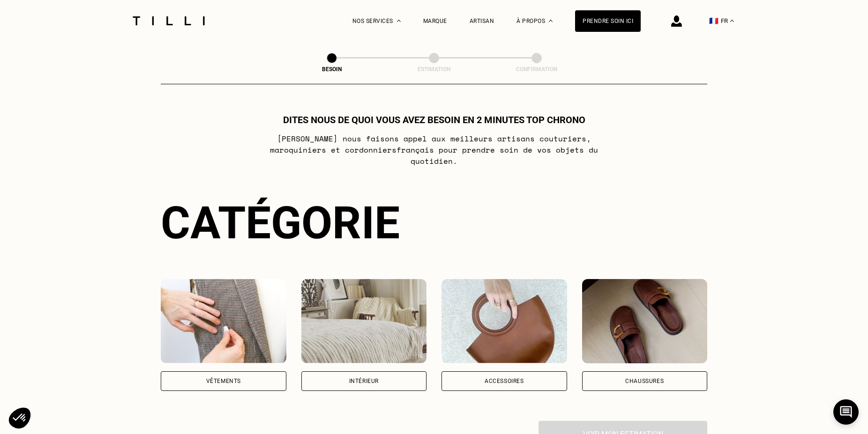  I want to click on img: icône connexion, so click(676, 21).